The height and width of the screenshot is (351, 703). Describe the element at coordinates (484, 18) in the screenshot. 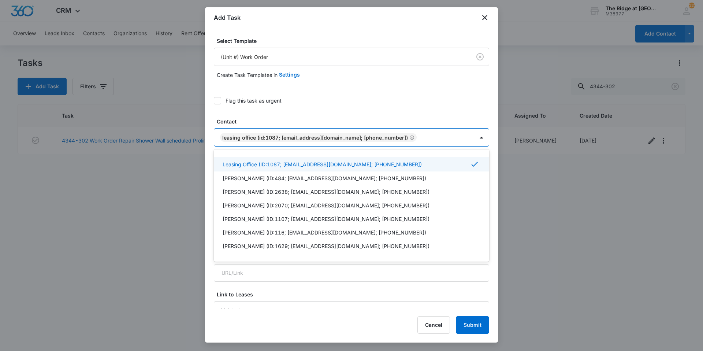

I see `button: close` at that location.